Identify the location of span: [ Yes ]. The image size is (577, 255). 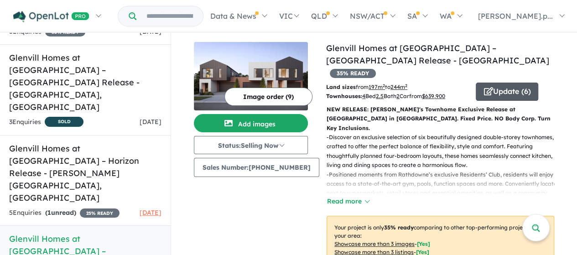
(423, 244).